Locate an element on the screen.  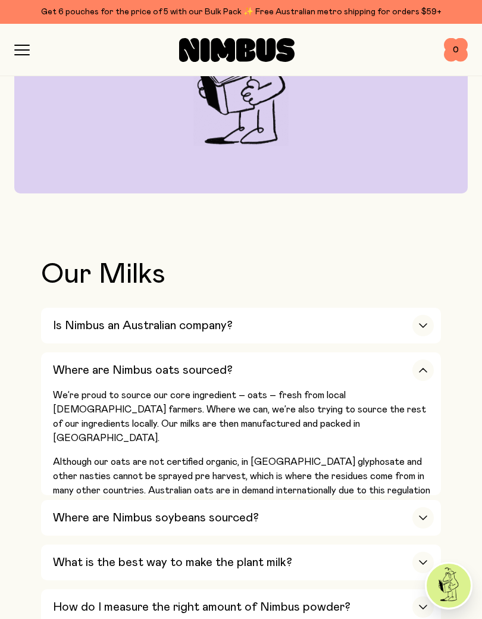
button: What is the best way to make the plant milk? is located at coordinates (241, 562).